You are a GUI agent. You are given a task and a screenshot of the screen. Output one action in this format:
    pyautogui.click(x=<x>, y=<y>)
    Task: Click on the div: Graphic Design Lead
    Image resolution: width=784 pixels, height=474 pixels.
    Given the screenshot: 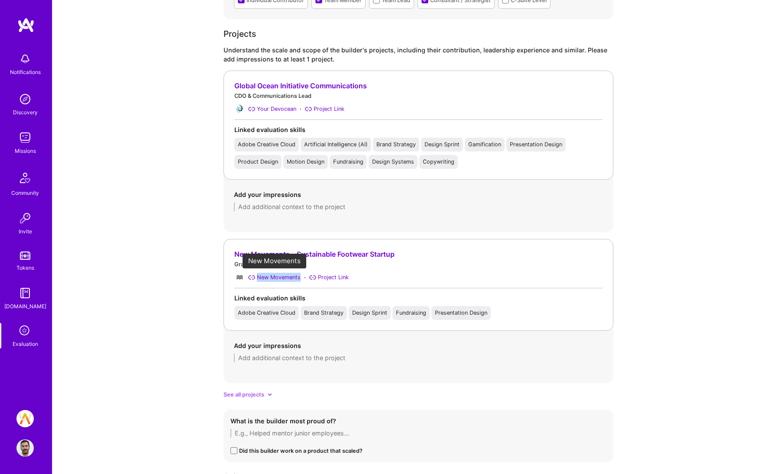 What is the action you would take?
    pyautogui.click(x=418, y=264)
    